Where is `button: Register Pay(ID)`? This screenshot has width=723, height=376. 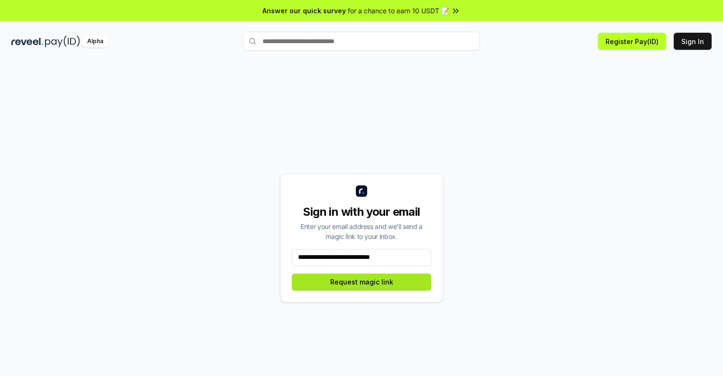 button: Register Pay(ID) is located at coordinates (632, 41).